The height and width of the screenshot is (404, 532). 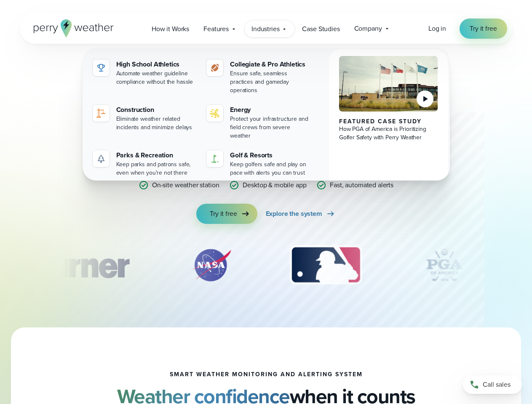 I want to click on span: Call sales, so click(x=497, y=385).